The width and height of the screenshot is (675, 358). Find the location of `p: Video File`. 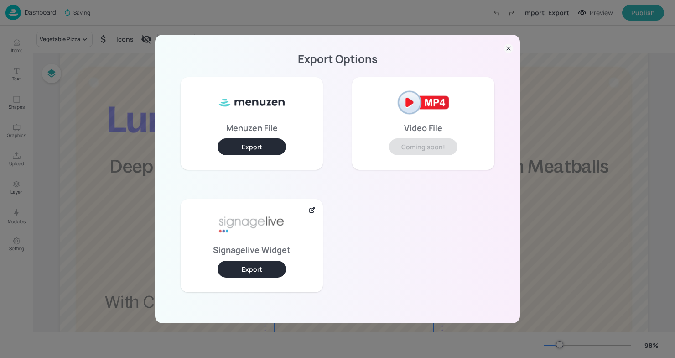

p: Video File is located at coordinates (423, 128).